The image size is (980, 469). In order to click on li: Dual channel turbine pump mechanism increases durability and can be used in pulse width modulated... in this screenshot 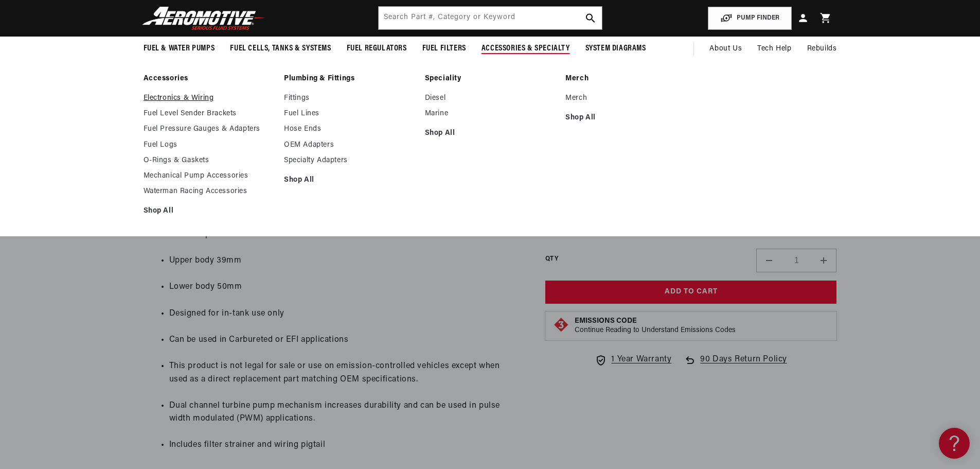, I will do `click(344, 412)`.